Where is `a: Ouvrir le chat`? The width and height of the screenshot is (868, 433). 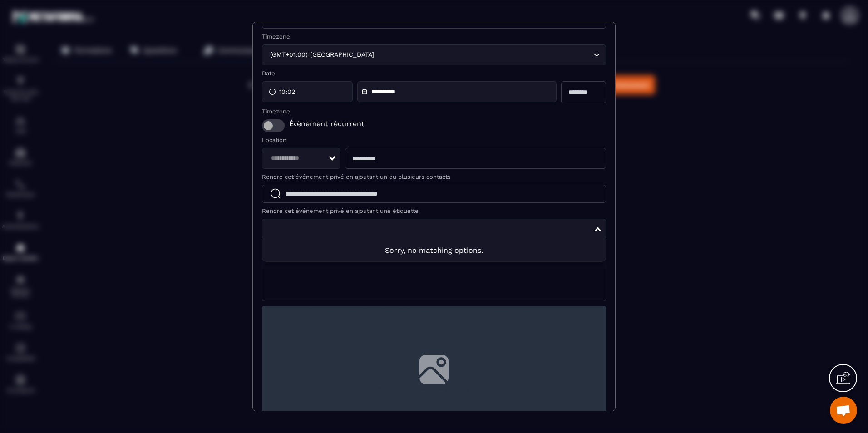 a: Ouvrir le chat is located at coordinates (843, 410).